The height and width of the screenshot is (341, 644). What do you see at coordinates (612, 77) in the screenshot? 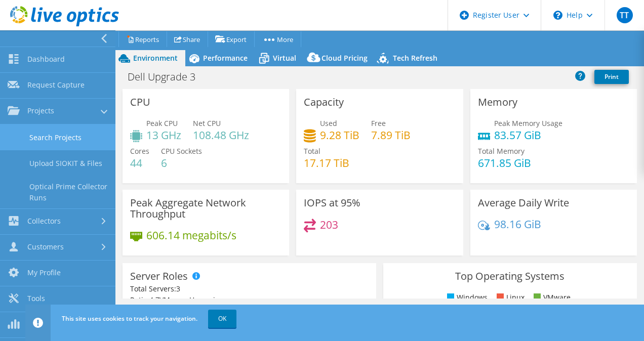
I see `a: Print` at bounding box center [612, 77].